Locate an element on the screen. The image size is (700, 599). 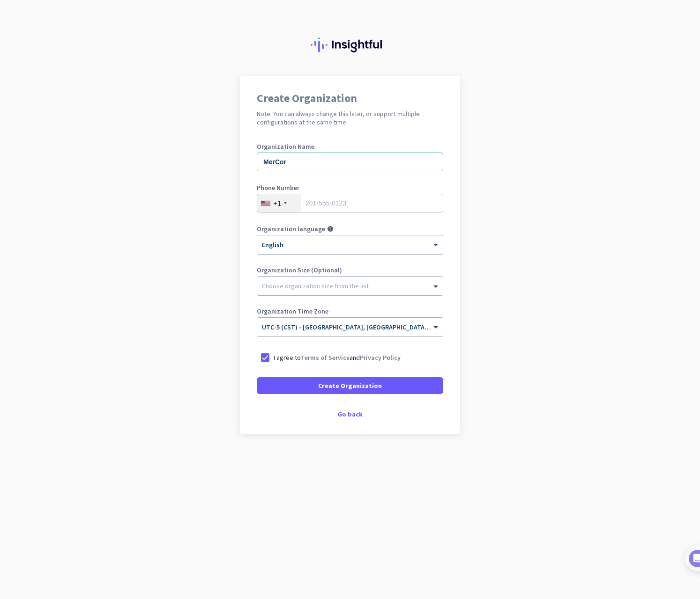
label: Organization language is located at coordinates (291, 229).